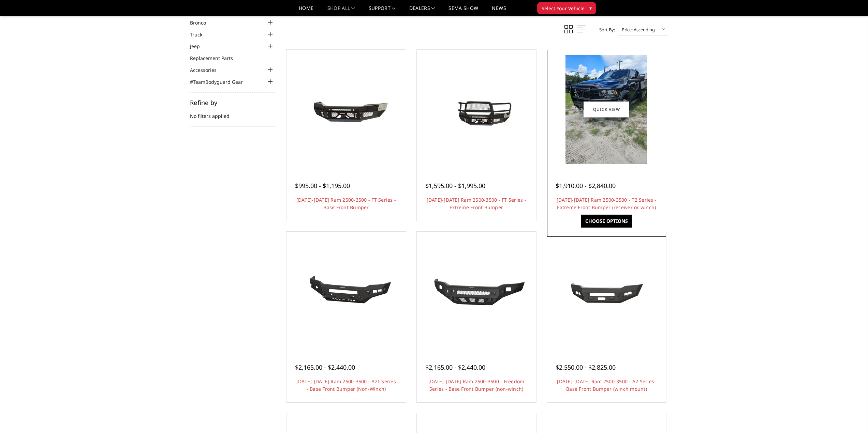  What do you see at coordinates (220, 82) in the screenshot?
I see `a: #TeamBodyguard Gear` at bounding box center [220, 82].